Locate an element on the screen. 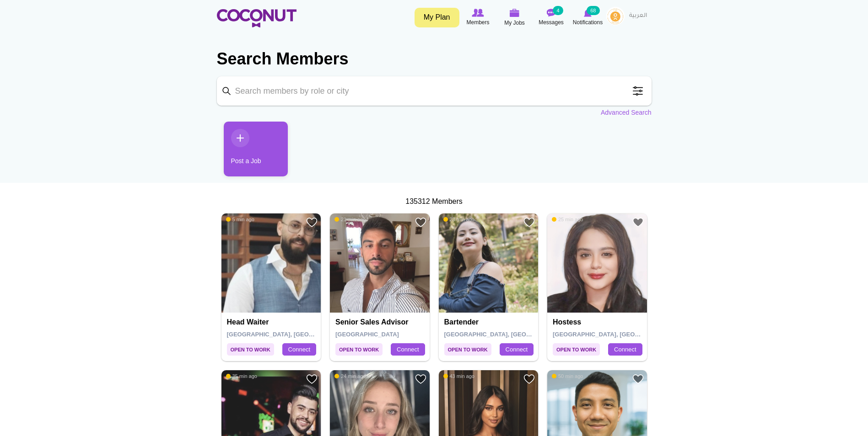 Image resolution: width=868 pixels, height=436 pixels. span: My Jobs is located at coordinates (514, 23).